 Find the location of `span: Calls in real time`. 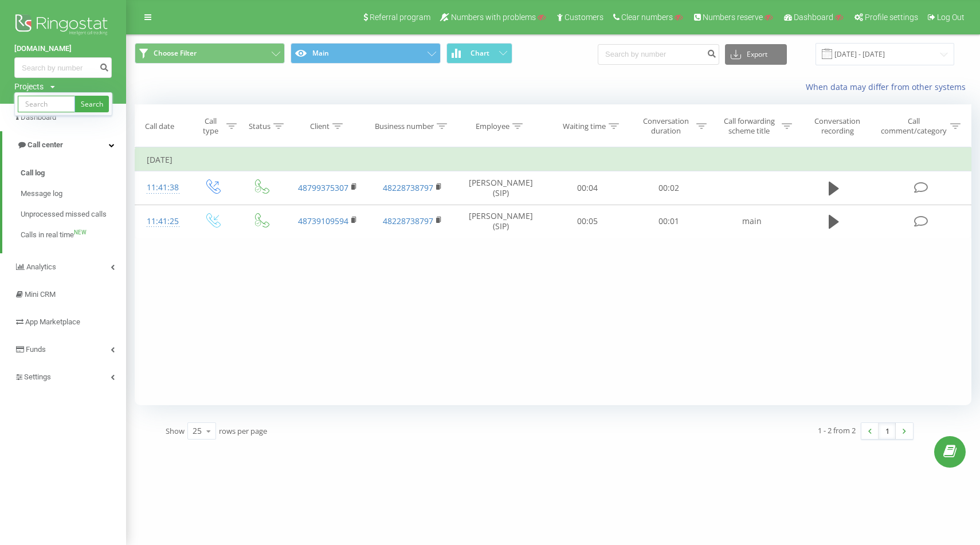

span: Calls in real time is located at coordinates (47, 235).